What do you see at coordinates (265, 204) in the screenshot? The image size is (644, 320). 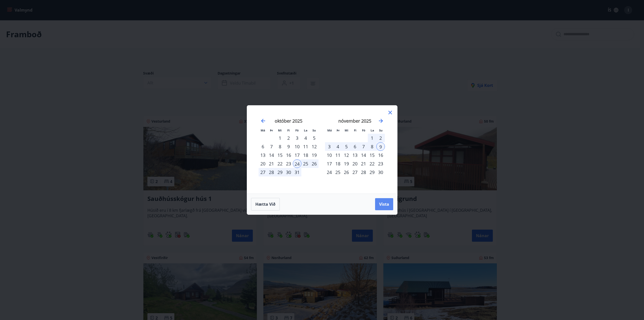 I see `span: Hætta við` at bounding box center [265, 204].